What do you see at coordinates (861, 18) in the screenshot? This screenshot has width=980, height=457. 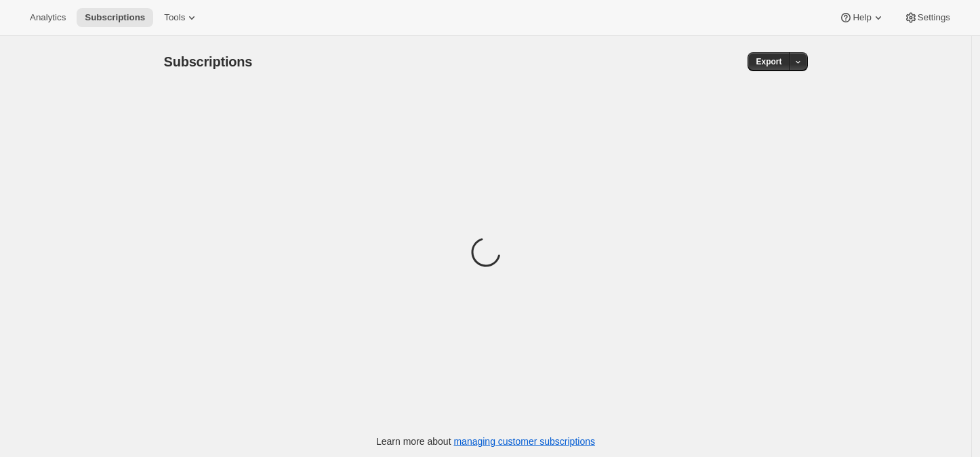 I see `span: Help` at bounding box center [861, 18].